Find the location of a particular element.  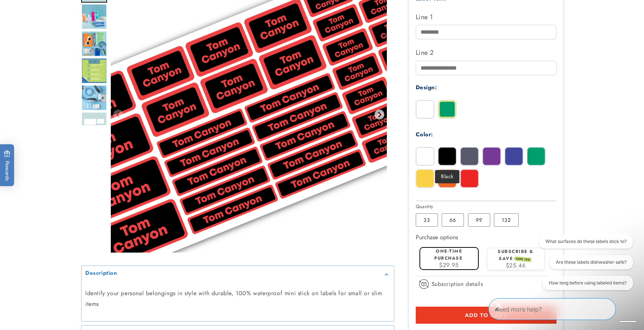

label: 66 is located at coordinates (453, 220).